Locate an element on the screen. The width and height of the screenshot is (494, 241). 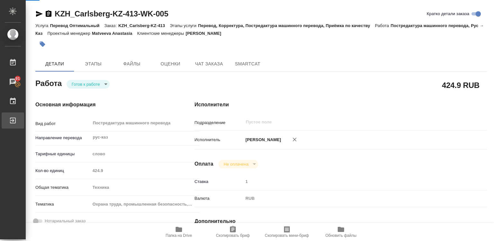
p: Направление перевода is located at coordinates (63, 138).